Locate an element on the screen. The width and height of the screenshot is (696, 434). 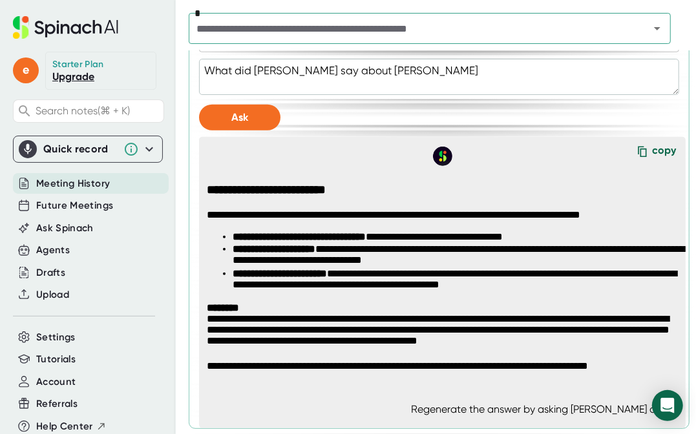
span: Tutorials is located at coordinates (56, 359).